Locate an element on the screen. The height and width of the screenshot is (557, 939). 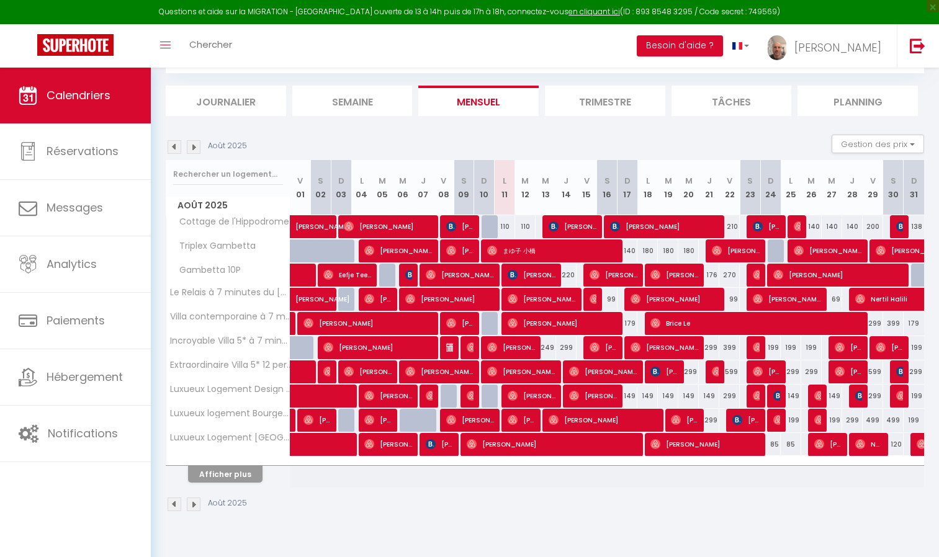
span: Chercher is located at coordinates (210, 44).